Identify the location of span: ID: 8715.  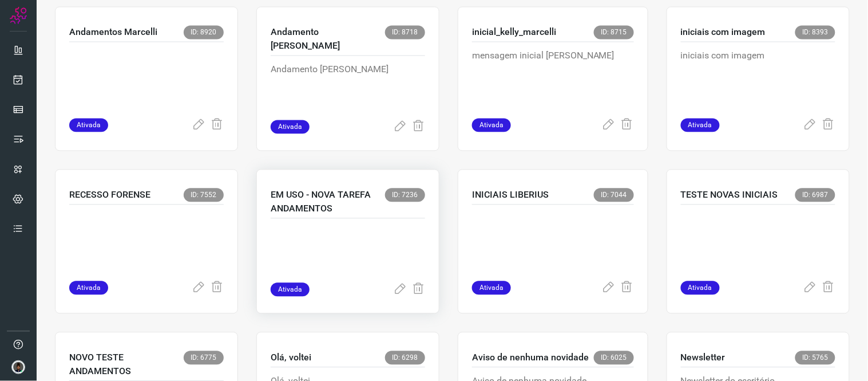
(614, 32).